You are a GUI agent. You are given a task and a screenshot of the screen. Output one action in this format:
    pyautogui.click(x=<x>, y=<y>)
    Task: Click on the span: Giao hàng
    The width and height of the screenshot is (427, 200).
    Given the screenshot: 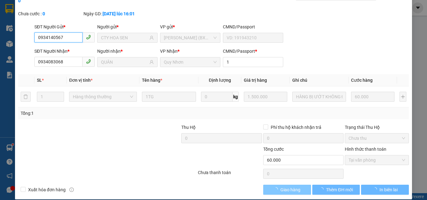 What is the action you would take?
    pyautogui.click(x=290, y=190)
    